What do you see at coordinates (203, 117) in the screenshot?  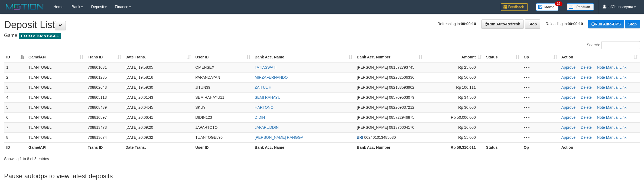 I see `span: DIDIN123` at bounding box center [203, 117].